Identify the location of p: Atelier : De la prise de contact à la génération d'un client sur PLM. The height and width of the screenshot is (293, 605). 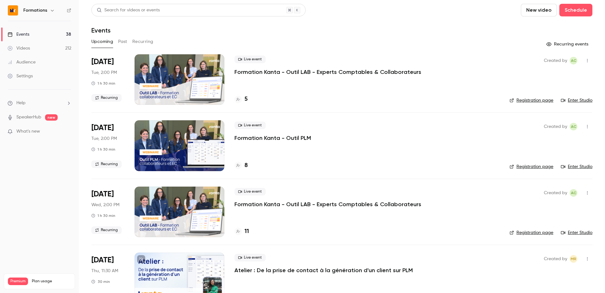
(324, 270).